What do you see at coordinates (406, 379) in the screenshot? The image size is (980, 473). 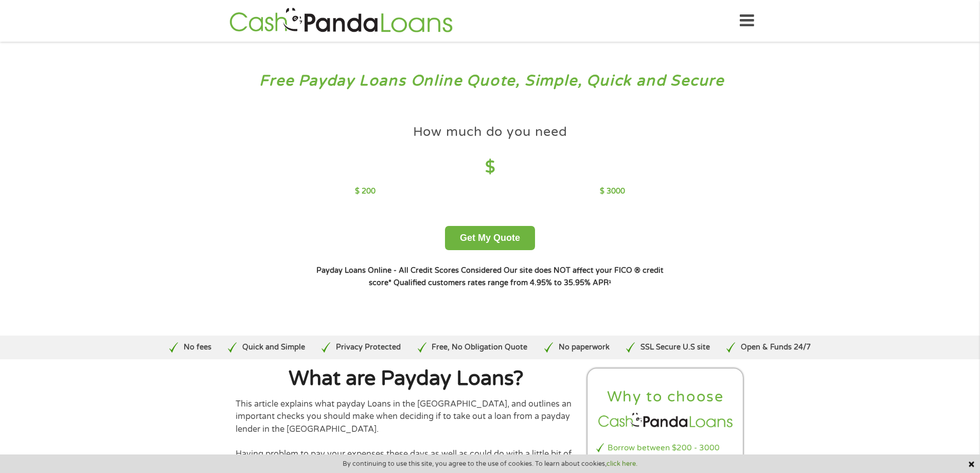 I see `h1: What are Payday Loans?` at bounding box center [406, 379].